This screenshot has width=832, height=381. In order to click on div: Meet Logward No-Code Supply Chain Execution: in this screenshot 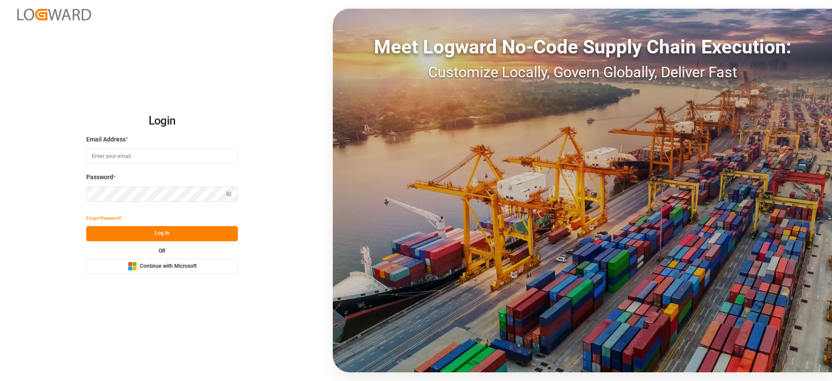, I will do `click(583, 47)`.